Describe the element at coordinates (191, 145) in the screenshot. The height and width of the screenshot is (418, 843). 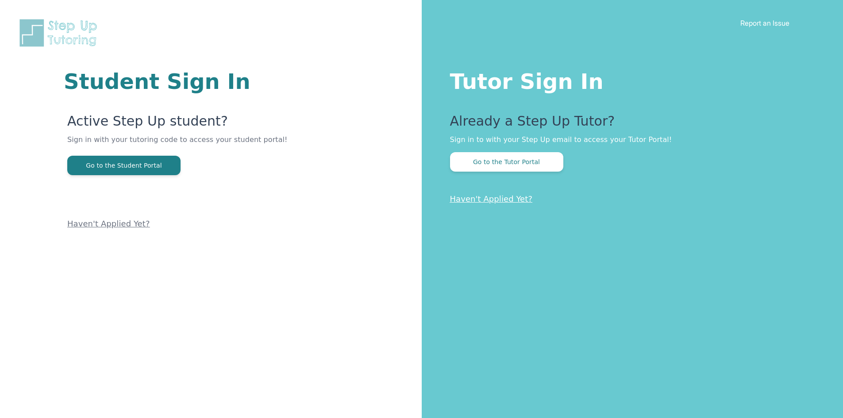
I see `p: Sign in with your tutoring code to access your student portal!` at that location.